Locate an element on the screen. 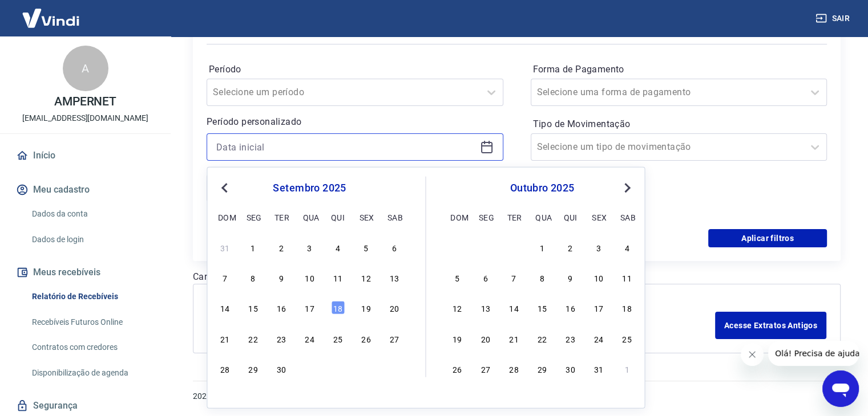  a: Disponibilização de agenda is located at coordinates (92, 373).